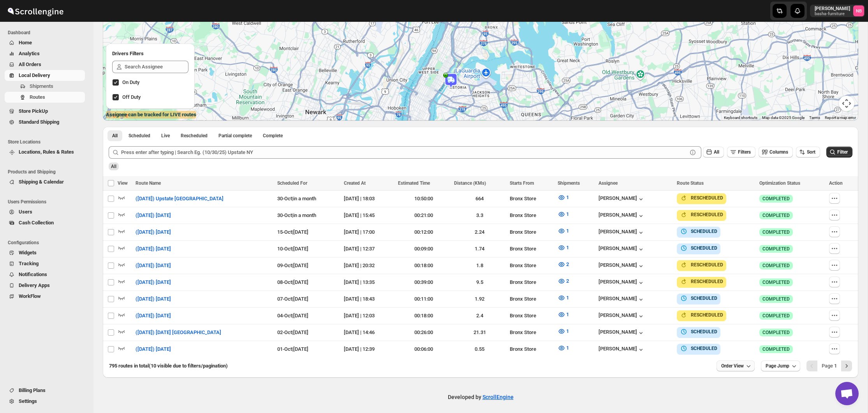  What do you see at coordinates (151, 115) in the screenshot?
I see `label: Assignee can be tracked for LIVE routes` at bounding box center [151, 115].